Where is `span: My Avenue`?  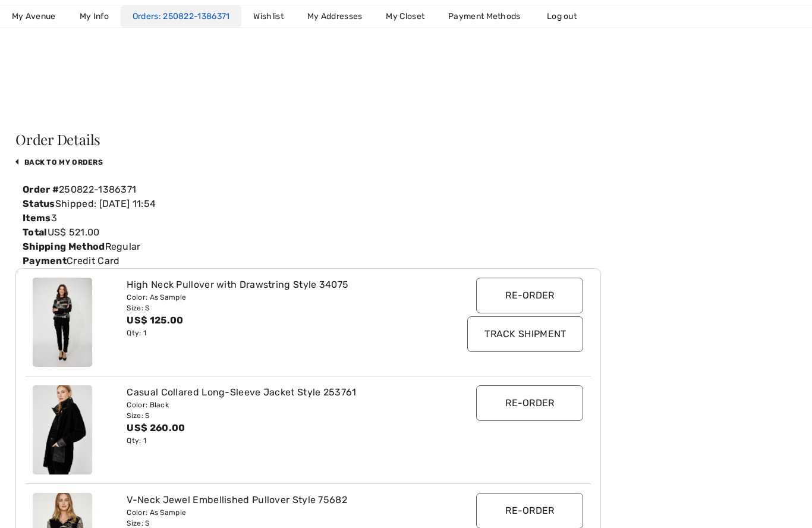
span: My Avenue is located at coordinates (34, 16).